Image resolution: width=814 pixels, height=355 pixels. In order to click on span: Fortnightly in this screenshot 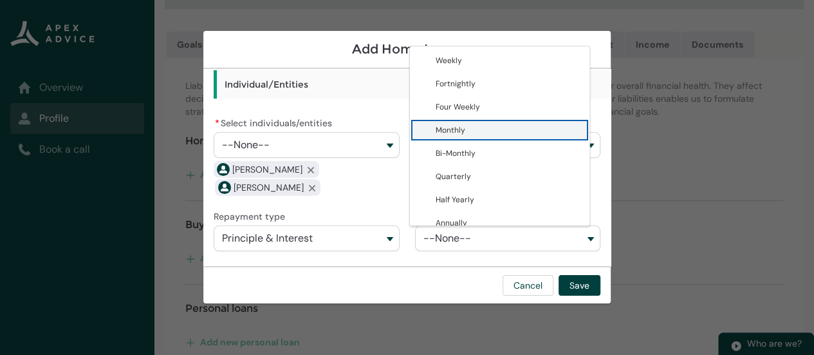, I will do `click(456, 84)`.